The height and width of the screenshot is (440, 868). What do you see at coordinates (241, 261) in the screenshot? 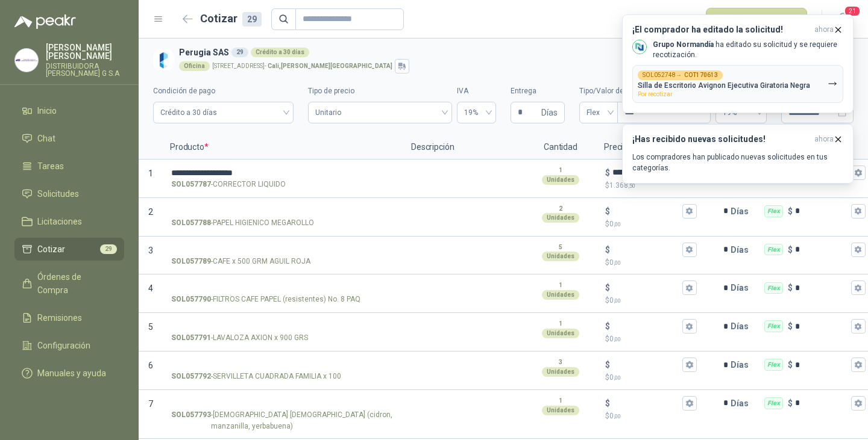
I see `p: - CAFE x 500 GRM AGUIL ROJA` at bounding box center [241, 261].